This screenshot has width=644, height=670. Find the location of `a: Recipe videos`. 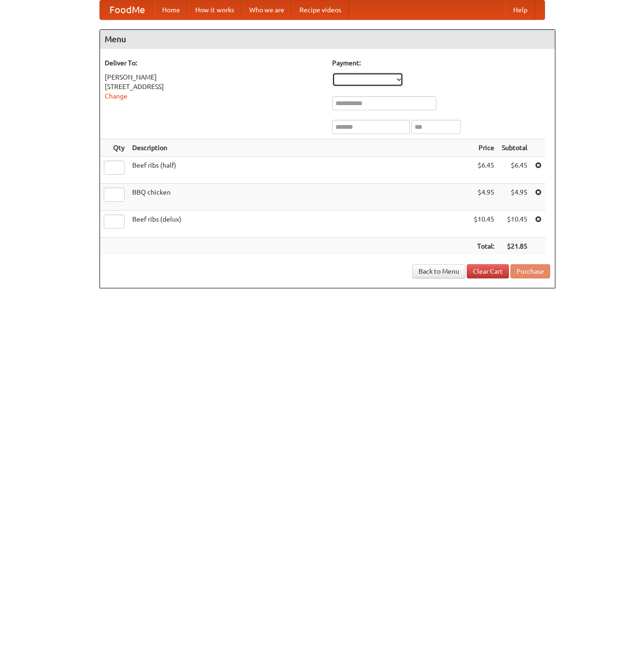

a: Recipe videos is located at coordinates (320, 10).